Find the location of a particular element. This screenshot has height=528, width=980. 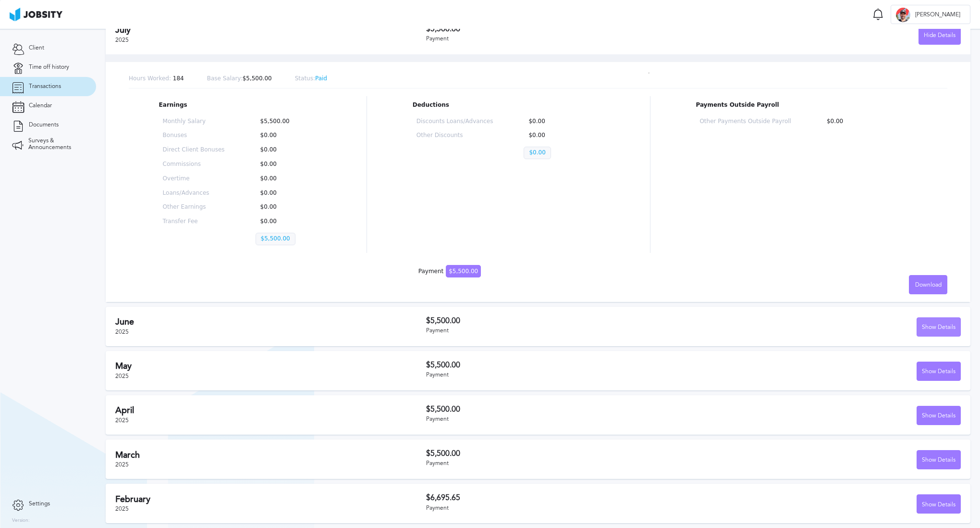

span: Download is located at coordinates (928, 285).